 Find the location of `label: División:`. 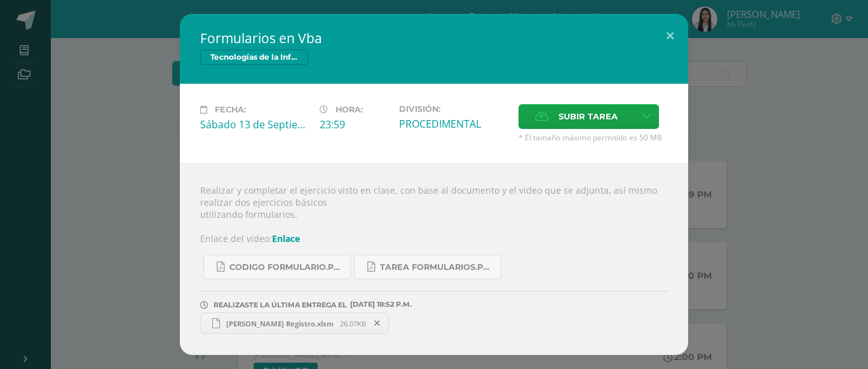

label: División: is located at coordinates (453, 109).